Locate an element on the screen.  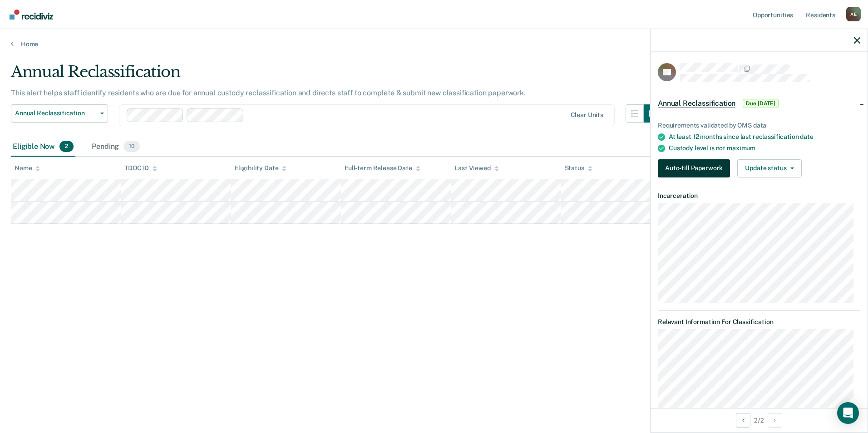
div: A E is located at coordinates (854, 14).